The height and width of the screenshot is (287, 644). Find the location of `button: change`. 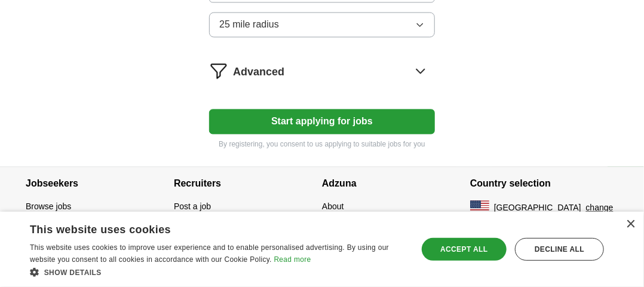

button: change is located at coordinates (600, 208).